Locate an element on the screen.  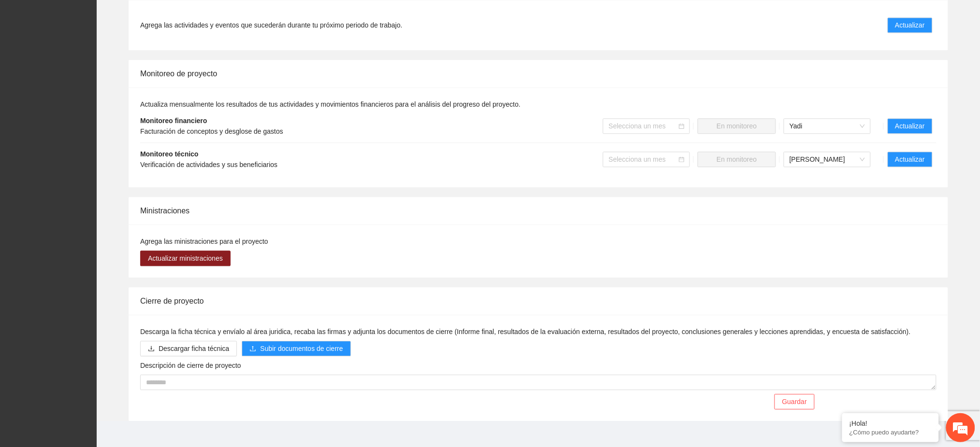
textarea: Escriba su mensaje y pulse “Intro” is located at coordinates (94, 280).